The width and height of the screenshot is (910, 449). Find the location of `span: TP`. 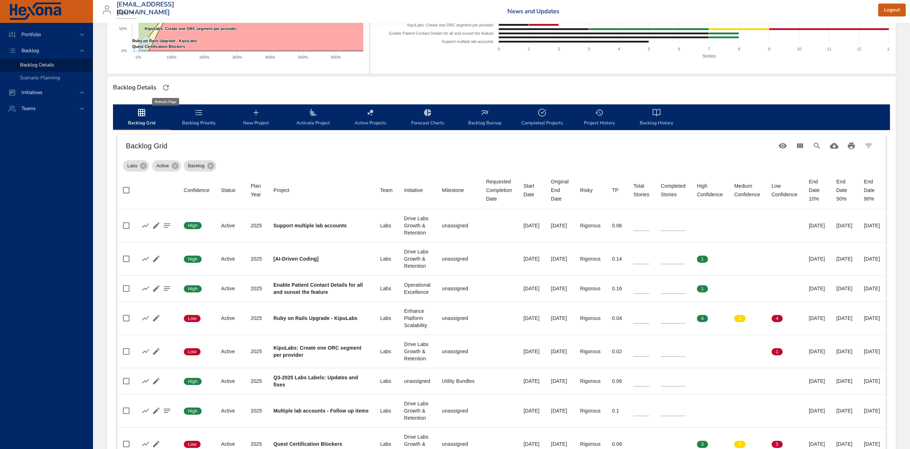

span: TP is located at coordinates (617, 190).